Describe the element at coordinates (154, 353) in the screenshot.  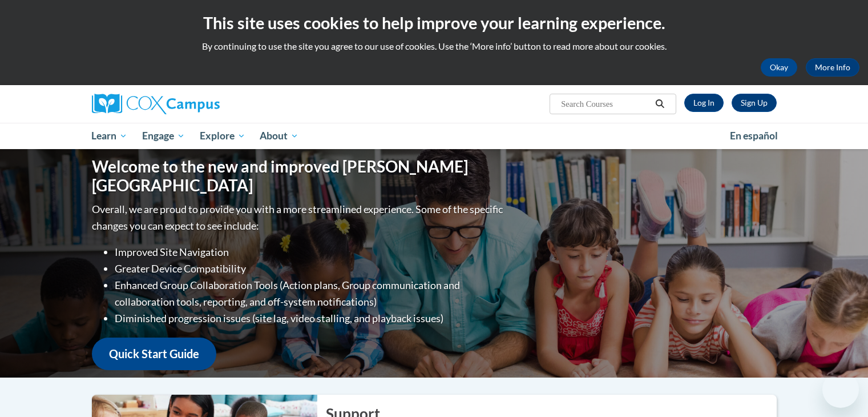
I see `a: Quick Start Guide` at that location.